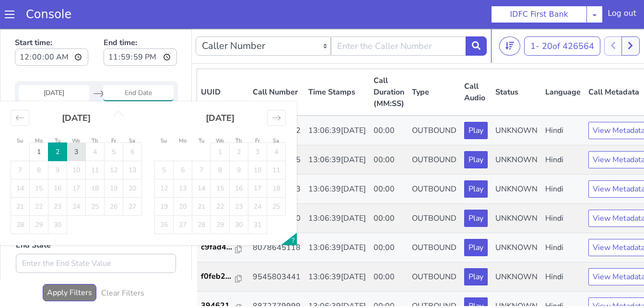 This screenshot has width=644, height=308. What do you see at coordinates (276, 141) in the screenshot?
I see `td: Not available. Saturday, October 11, 2025` at bounding box center [276, 141].